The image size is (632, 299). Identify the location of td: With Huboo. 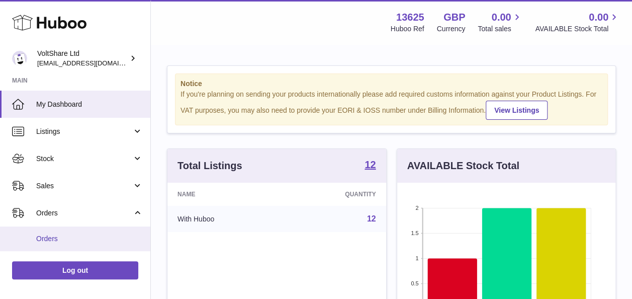
(225, 219).